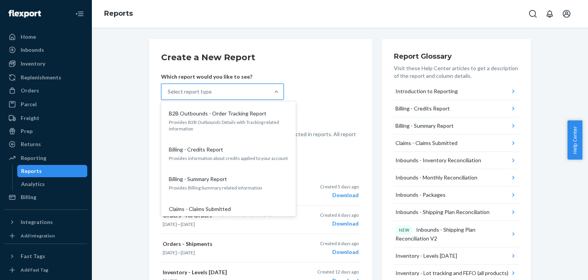  Describe the element at coordinates (533, 14) in the screenshot. I see `button: Open Search Box` at that location.